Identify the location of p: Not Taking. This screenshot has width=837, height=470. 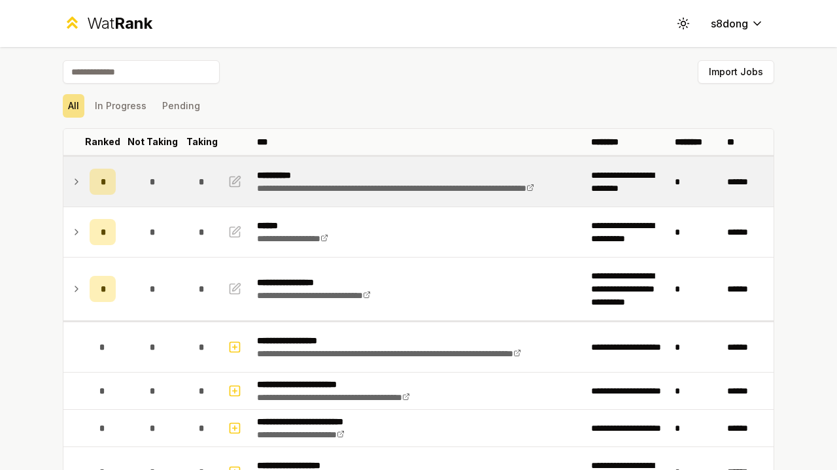
(152, 142).